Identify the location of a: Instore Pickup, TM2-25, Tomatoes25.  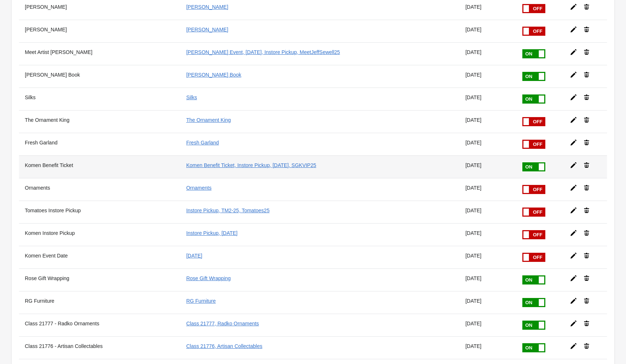
(228, 210).